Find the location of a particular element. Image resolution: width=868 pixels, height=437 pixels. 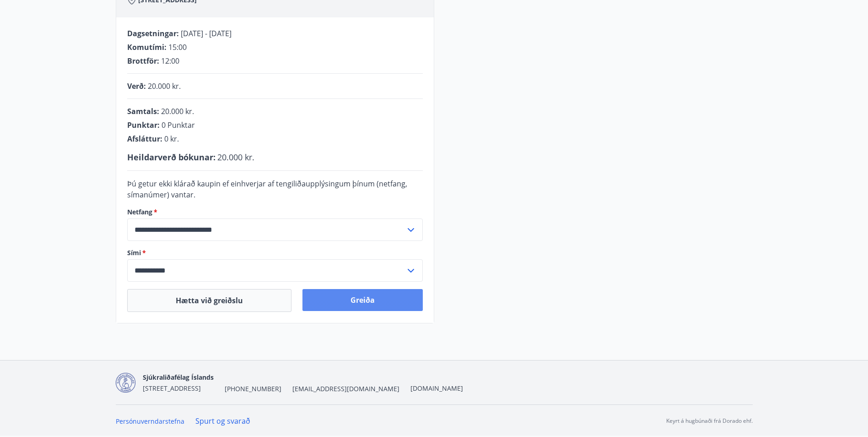

span: Samtals : is located at coordinates (144, 112).